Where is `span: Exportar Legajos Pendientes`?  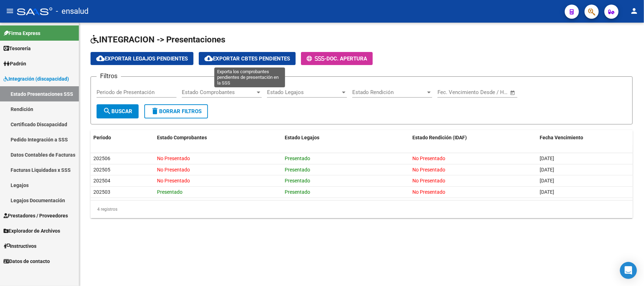
span: Exportar Legajos Pendientes is located at coordinates (142, 59).